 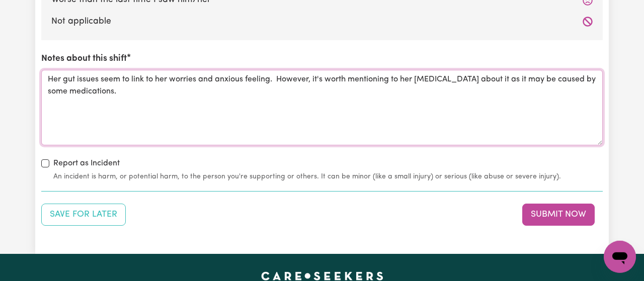 What do you see at coordinates (322, 108) in the screenshot?
I see `textarea: Her gut issues seem to link to her worries and anxious feeling. However, it's worth mentioning to...` at bounding box center [322, 108].